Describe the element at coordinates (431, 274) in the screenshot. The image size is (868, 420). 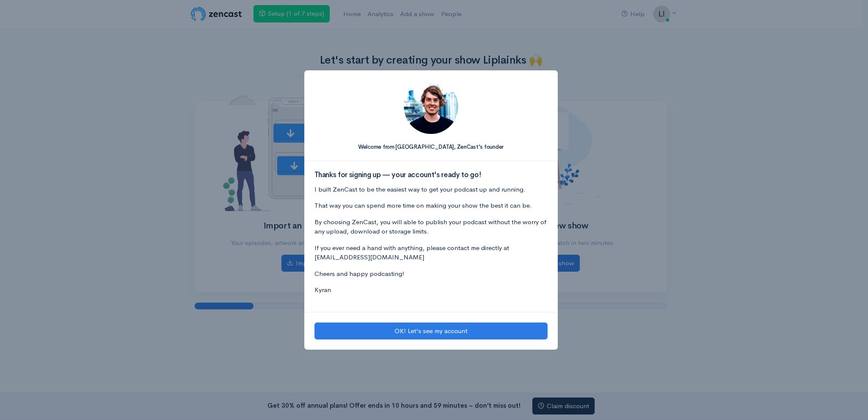
I see `p: Cheers and happy podcasting!` at that location.